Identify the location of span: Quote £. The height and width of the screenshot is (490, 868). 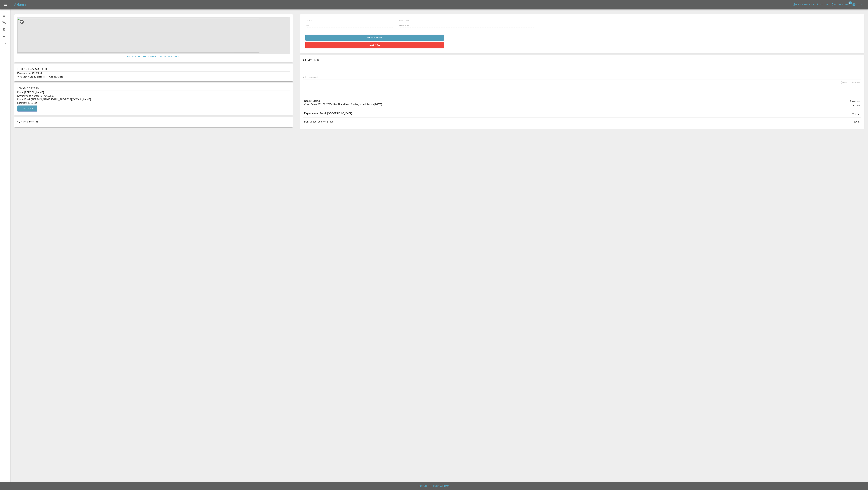
(309, 20).